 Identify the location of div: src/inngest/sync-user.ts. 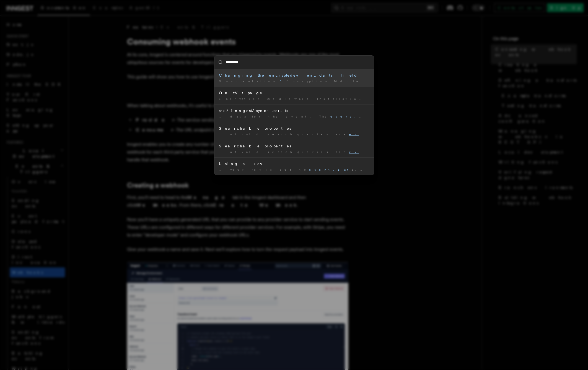
(294, 111).